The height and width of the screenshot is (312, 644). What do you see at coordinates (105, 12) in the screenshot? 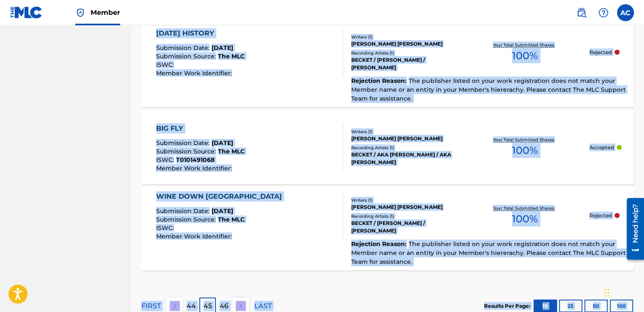
I see `span: Member` at bounding box center [105, 12].